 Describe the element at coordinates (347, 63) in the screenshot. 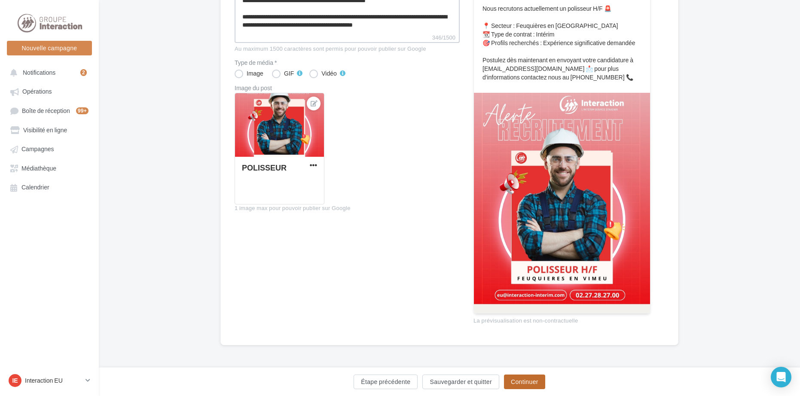

I see `label: Type de média *` at that location.